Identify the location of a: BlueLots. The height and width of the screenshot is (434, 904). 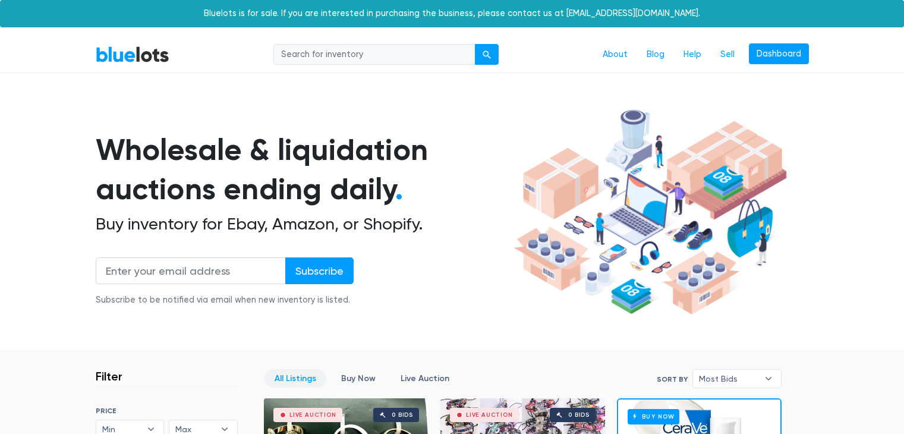
(133, 54).